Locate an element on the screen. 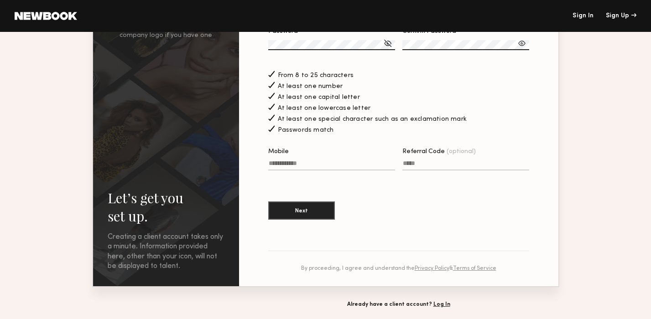 Image resolution: width=651 pixels, height=319 pixels. div: Sign Up is located at coordinates (621, 16).